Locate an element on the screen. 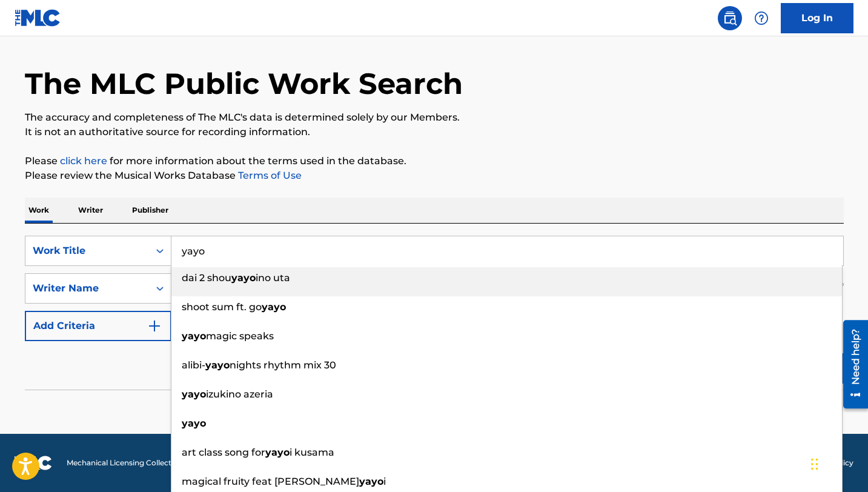  a: Public Search is located at coordinates (730, 18).